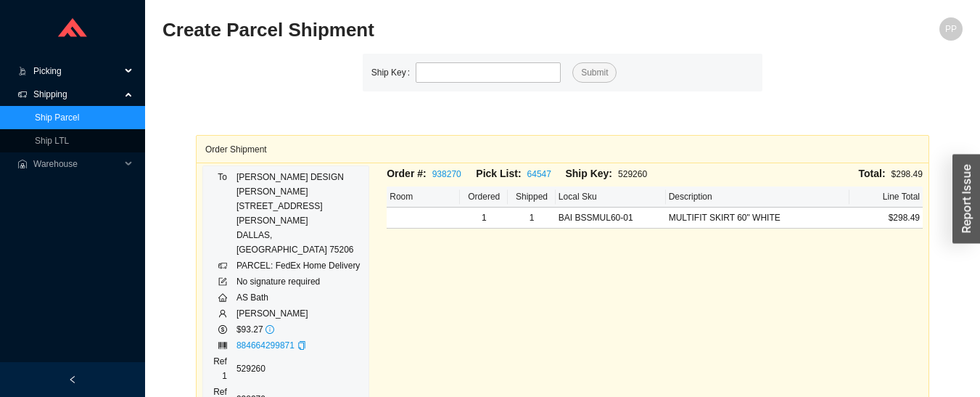 This screenshot has width=980, height=397. What do you see at coordinates (72, 379) in the screenshot?
I see `span: left` at bounding box center [72, 379].